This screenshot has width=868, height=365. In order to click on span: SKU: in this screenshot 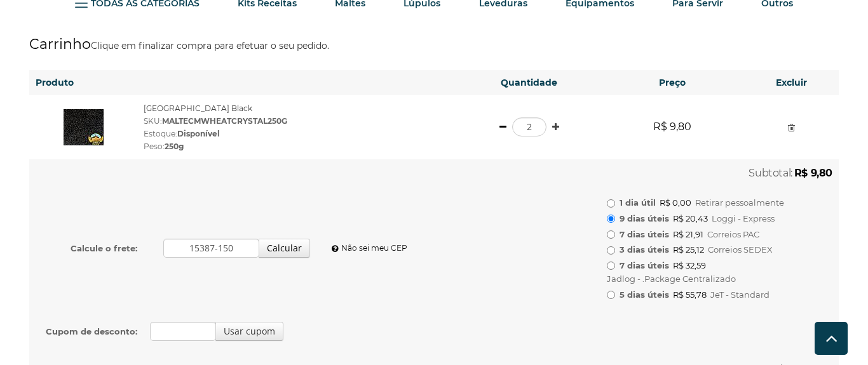, I will do `click(216, 121)`.